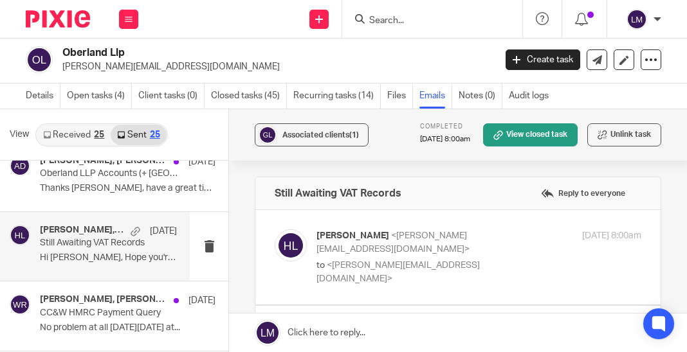 The width and height of the screenshot is (687, 352). What do you see at coordinates (337, 96) in the screenshot?
I see `a: Recurring tasks (14)` at bounding box center [337, 96].